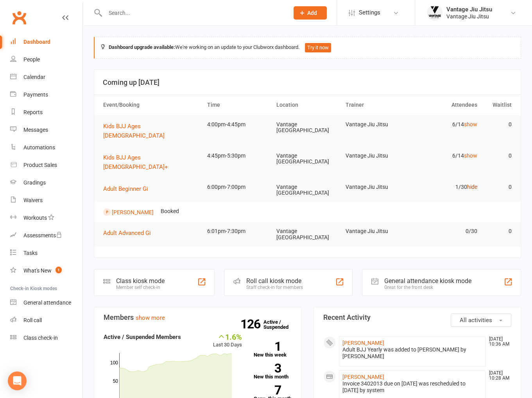 The width and height of the screenshot is (532, 398). Describe the element at coordinates (46, 95) in the screenshot. I see `a: Payments` at that location.